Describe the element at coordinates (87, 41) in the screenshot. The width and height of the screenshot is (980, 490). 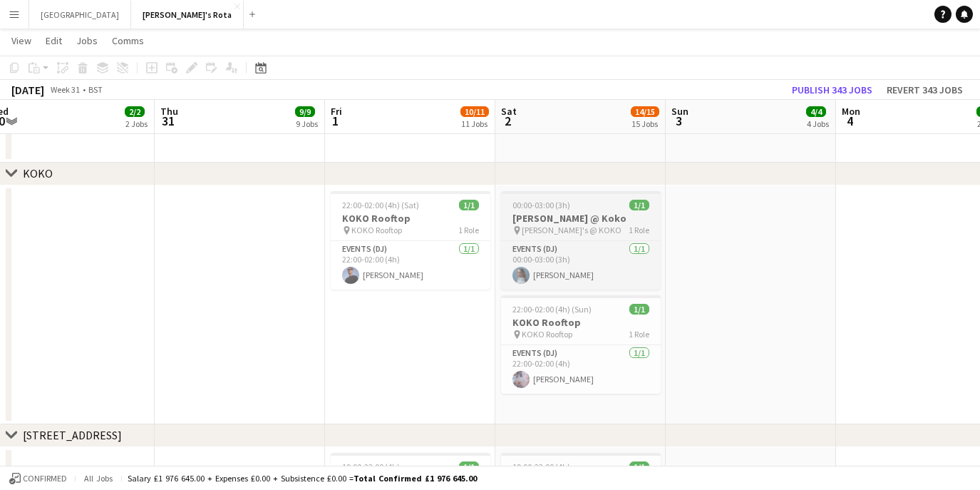
I see `a: Jobs` at that location.